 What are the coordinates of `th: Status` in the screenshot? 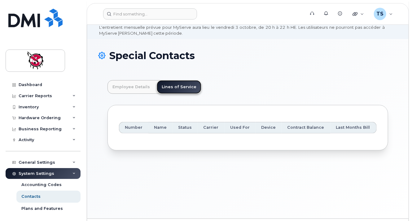 It's located at (185, 128).